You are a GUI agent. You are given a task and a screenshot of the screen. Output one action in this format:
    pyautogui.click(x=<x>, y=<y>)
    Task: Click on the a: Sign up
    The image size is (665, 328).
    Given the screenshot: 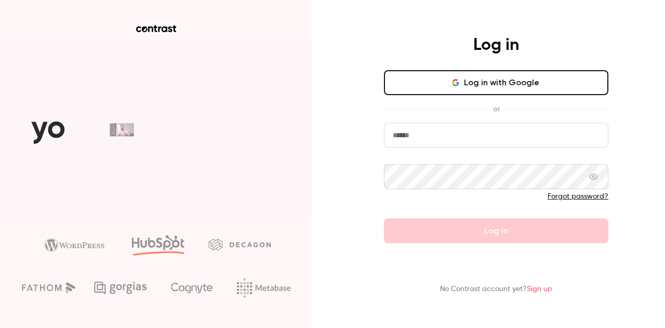 What is the action you would take?
    pyautogui.click(x=539, y=289)
    